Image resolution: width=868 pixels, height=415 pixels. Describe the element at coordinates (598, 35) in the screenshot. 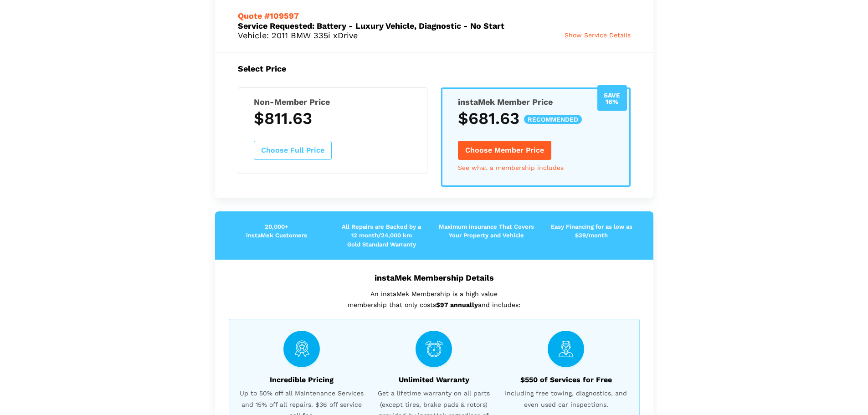

I see `span: Show Service Details` at that location.